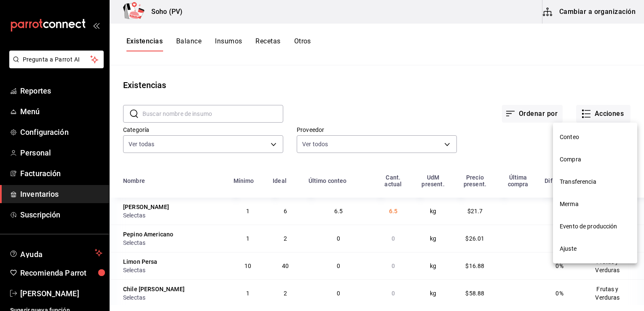  Describe the element at coordinates (595, 249) in the screenshot. I see `span: Ajuste` at that location.